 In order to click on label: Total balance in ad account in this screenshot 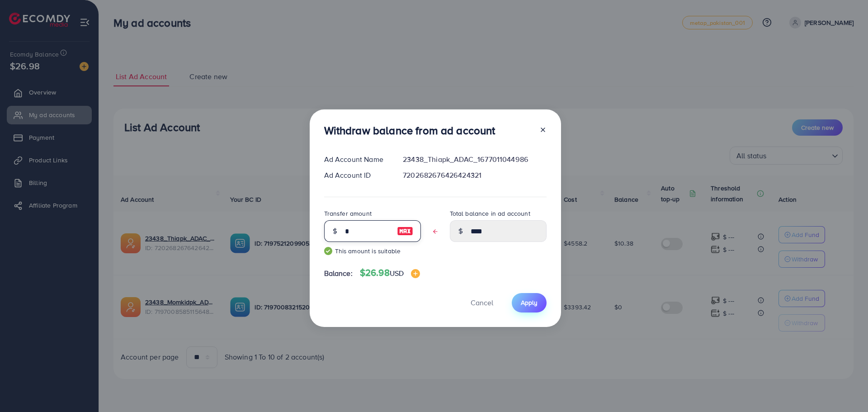, I will do `click(490, 214)`.